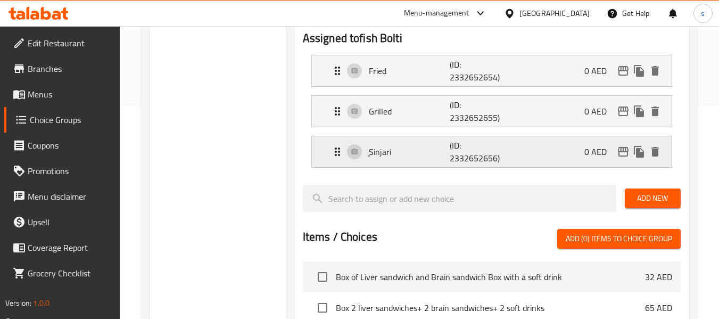 Image resolution: width=719 pixels, height=319 pixels. What do you see at coordinates (653, 198) in the screenshot?
I see `span: Add New` at bounding box center [653, 198].